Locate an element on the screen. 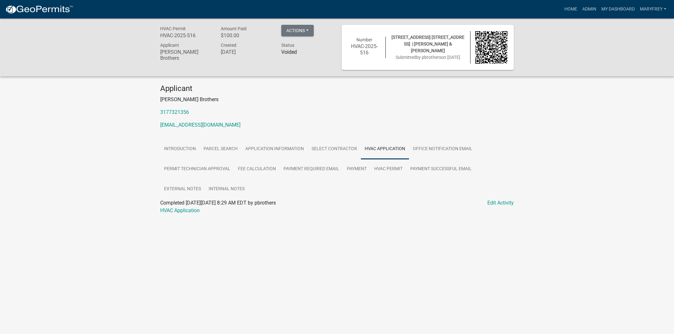 This screenshot has height=334, width=674. span: HVAC Permit is located at coordinates (173, 29).